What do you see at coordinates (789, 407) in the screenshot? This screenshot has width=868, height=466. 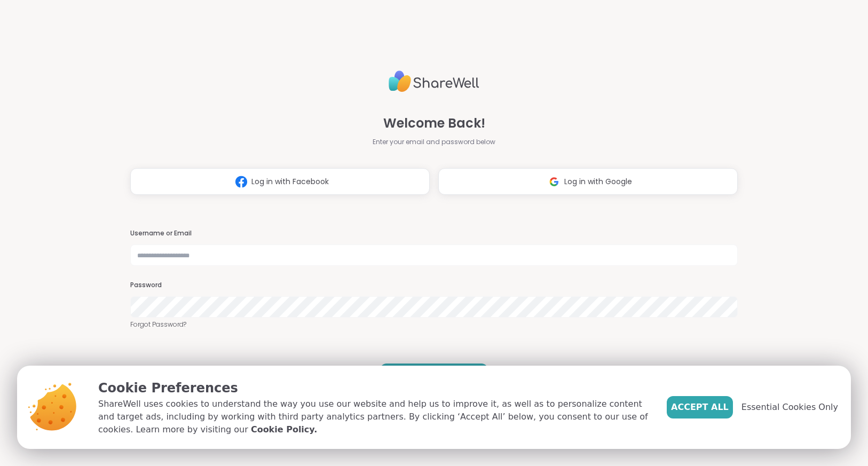 I see `span: Essential Cookies Only` at bounding box center [789, 407].